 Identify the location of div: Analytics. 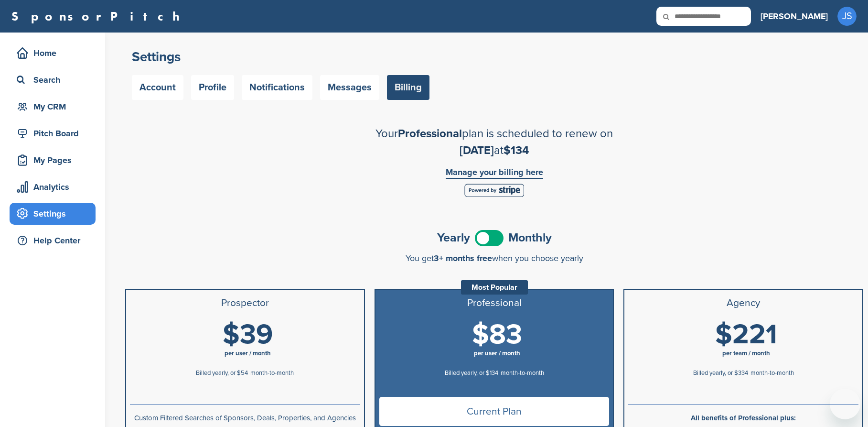
(55, 187).